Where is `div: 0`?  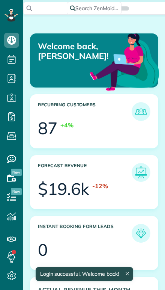
div: 0 is located at coordinates (43, 250).